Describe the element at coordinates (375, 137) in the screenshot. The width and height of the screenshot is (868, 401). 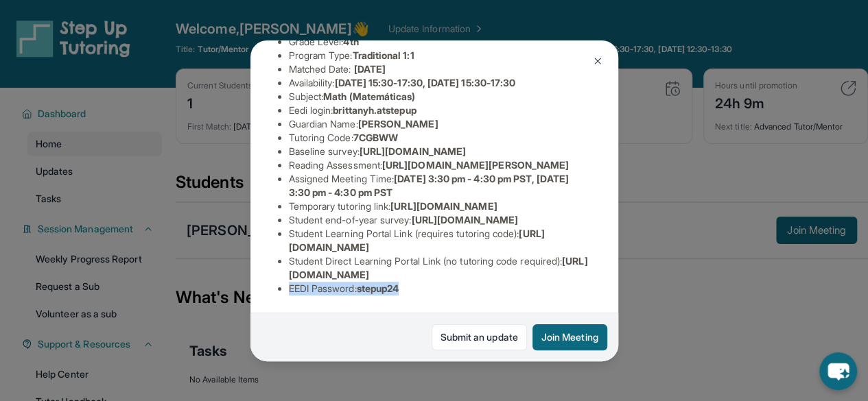
I see `span: 7CGBWW` at that location.